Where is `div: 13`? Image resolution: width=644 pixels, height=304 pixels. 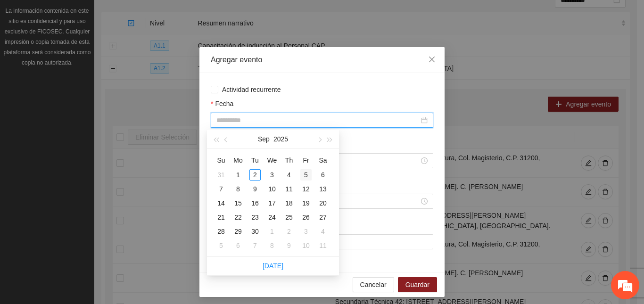 div: 13 is located at coordinates (323, 189).